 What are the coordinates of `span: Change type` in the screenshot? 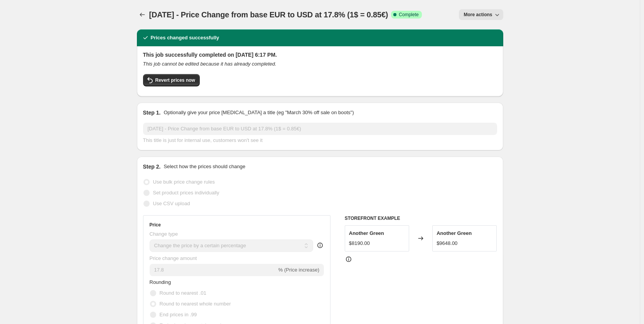 It's located at (164, 234).